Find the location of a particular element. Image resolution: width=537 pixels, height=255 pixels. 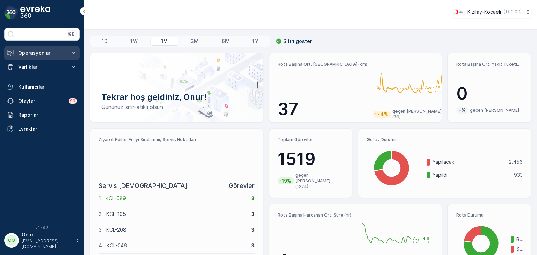

button: Operasyonlar is located at coordinates (42, 53).